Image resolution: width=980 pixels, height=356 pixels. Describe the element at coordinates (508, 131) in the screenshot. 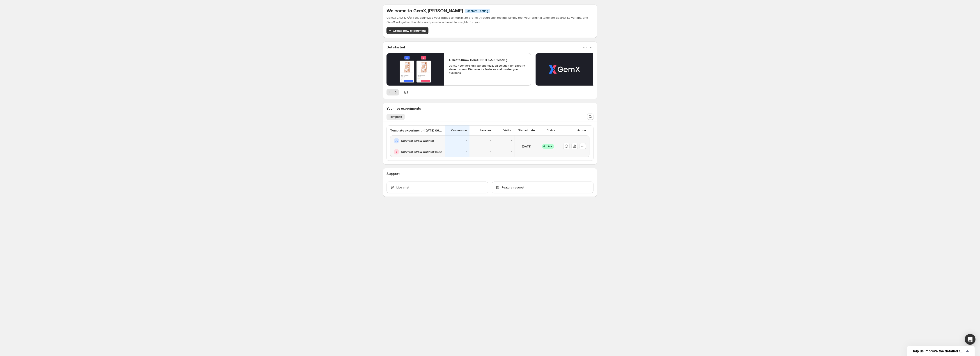

I see `p: Visitor` at that location.